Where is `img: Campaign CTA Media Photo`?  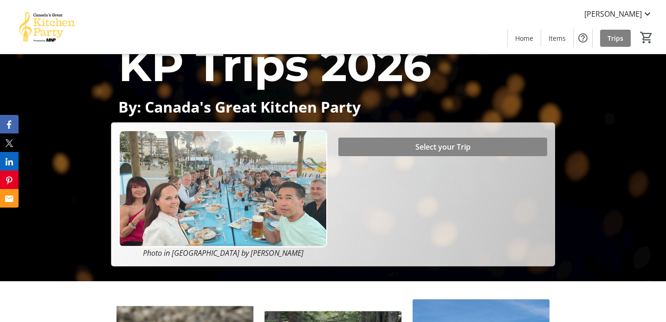
img: Campaign CTA Media Photo is located at coordinates (223, 189).